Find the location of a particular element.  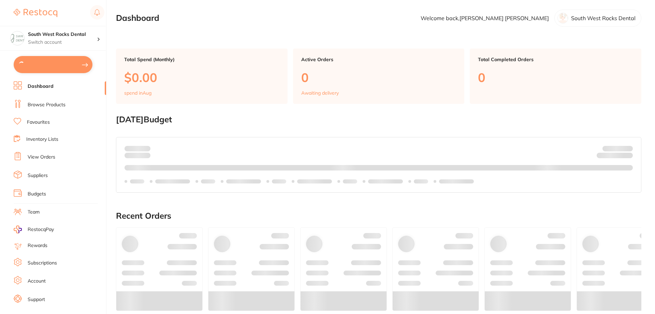

h4: South West Rocks Dental is located at coordinates (62, 34).